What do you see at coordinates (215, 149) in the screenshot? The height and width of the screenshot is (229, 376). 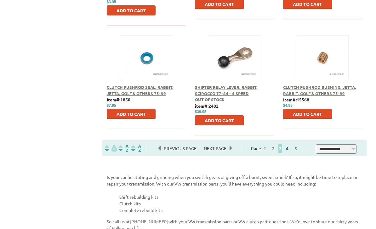 I see `a: Next Page` at bounding box center [215, 149].